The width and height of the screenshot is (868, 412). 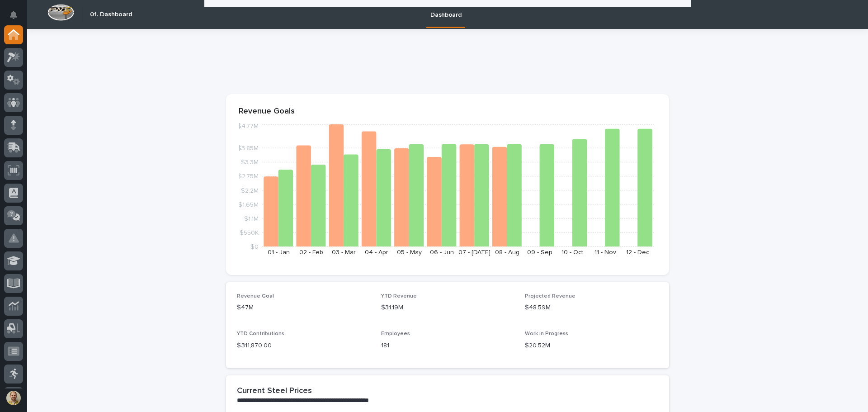 What do you see at coordinates (304, 307) in the screenshot?
I see `p: $47M` at bounding box center [304, 307].